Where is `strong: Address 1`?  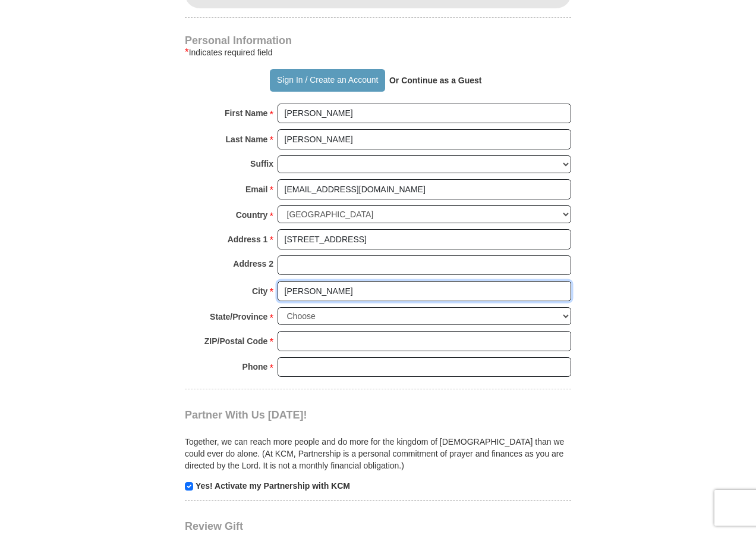
strong: Address 1 is located at coordinates (248, 239).